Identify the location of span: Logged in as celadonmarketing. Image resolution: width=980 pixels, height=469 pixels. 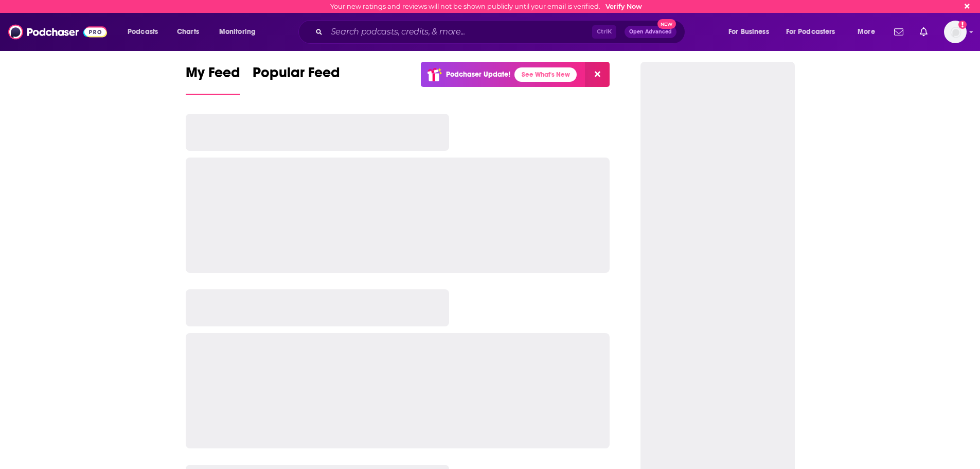
(955, 32).